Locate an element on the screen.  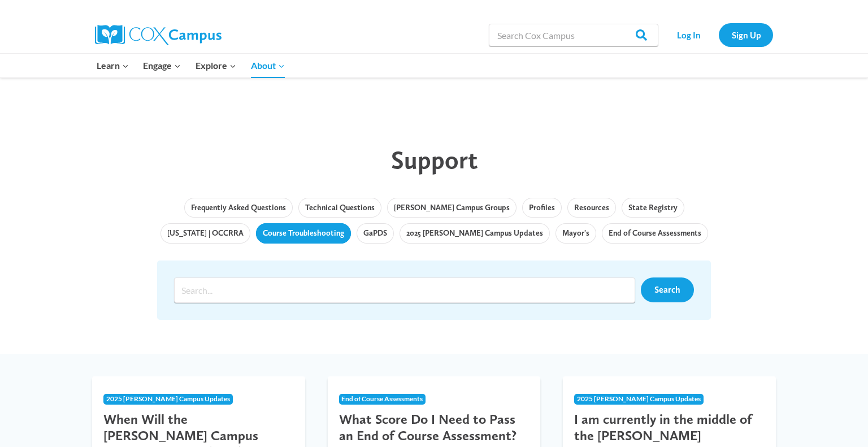
a: GaPDS is located at coordinates (375, 233).